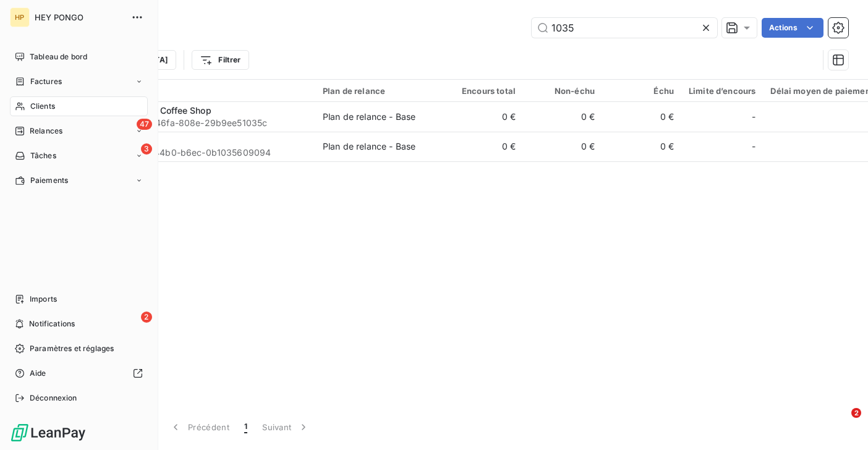 Image resolution: width=868 pixels, height=450 pixels. Describe the element at coordinates (43, 299) in the screenshot. I see `span: Imports` at that location.